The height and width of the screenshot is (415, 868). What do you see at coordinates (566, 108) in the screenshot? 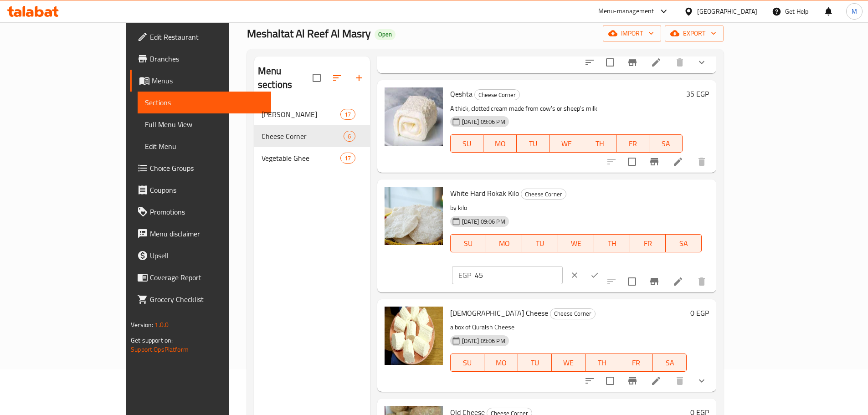
I see `p: A thick, clotted cream made from cow's or sheep's milk` at bounding box center [566, 108].